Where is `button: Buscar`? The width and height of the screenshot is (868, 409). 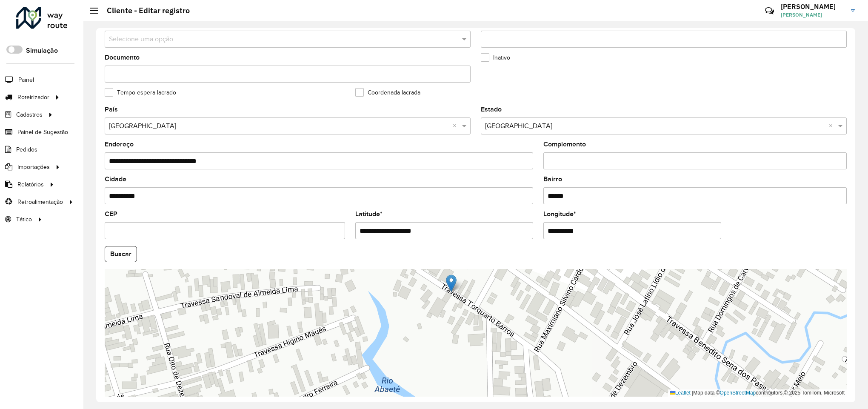 button: Buscar is located at coordinates (121, 254).